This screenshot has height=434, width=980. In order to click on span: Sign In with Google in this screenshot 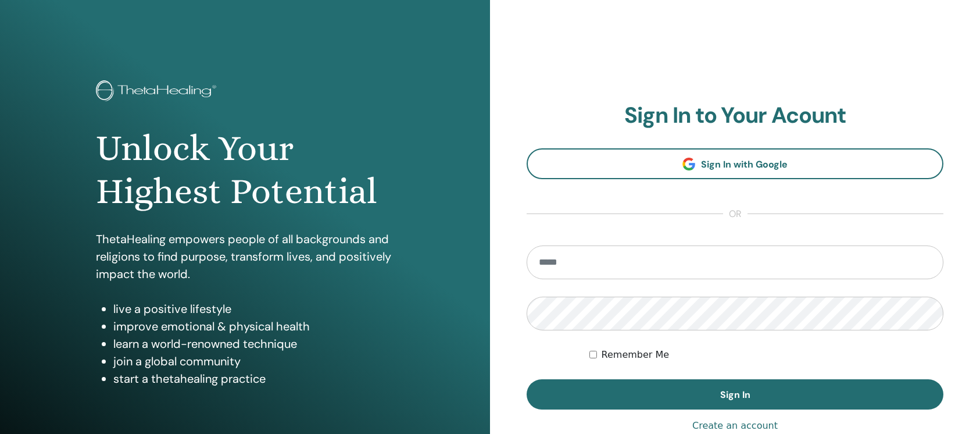, I will do `click(744, 164)`.